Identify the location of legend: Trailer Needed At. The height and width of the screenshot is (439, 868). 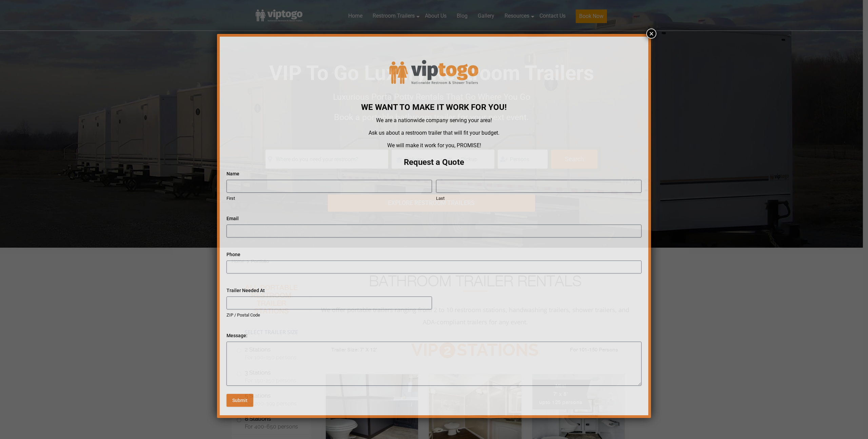
(246, 290).